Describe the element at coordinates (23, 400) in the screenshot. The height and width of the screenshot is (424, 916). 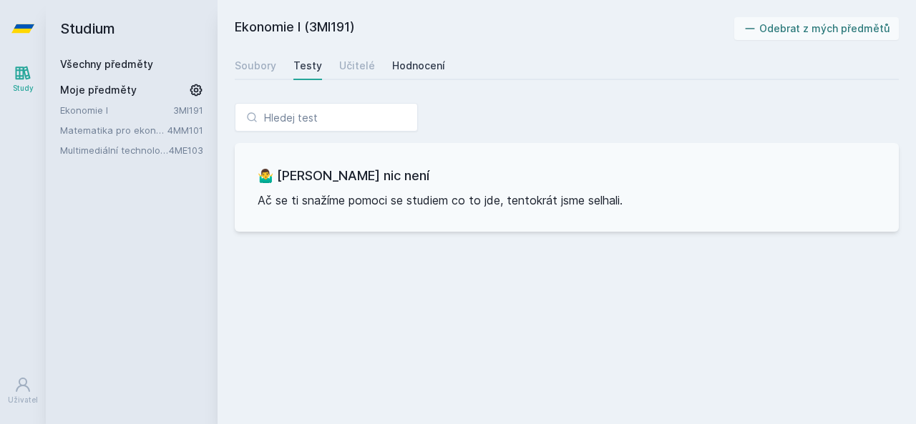
I see `div: Uživatel` at that location.